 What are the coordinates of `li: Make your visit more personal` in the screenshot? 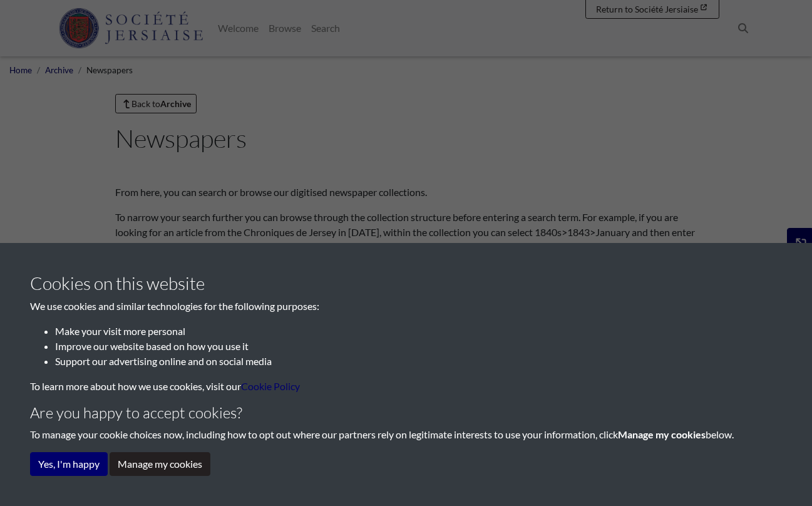 It's located at (418, 331).